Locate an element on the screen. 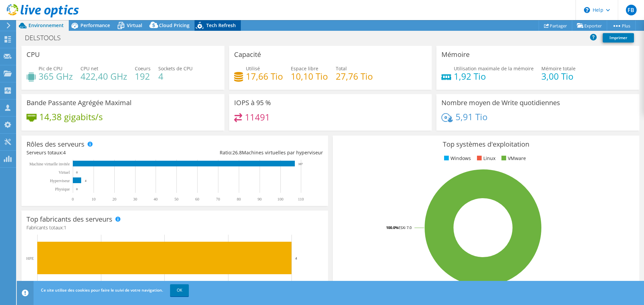 This screenshot has height=305, width=644. text: HPE is located at coordinates (30, 259).